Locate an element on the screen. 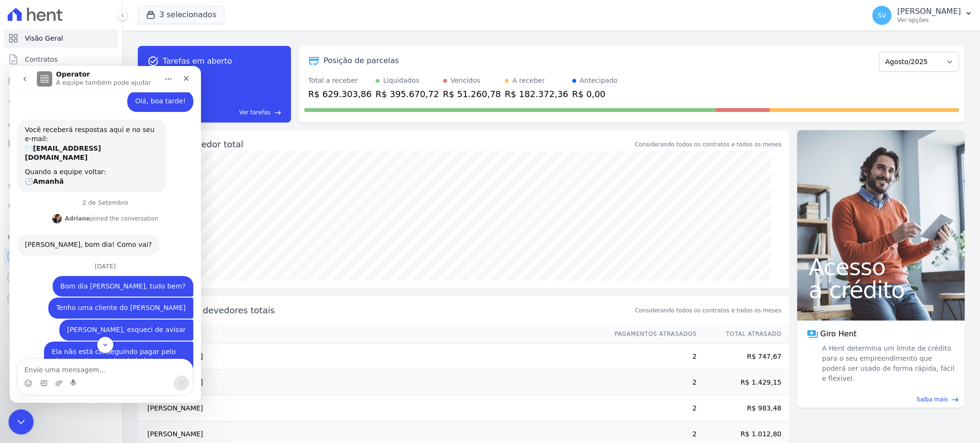 The image size is (980, 443). span: task_alt is located at coordinates (153, 61).